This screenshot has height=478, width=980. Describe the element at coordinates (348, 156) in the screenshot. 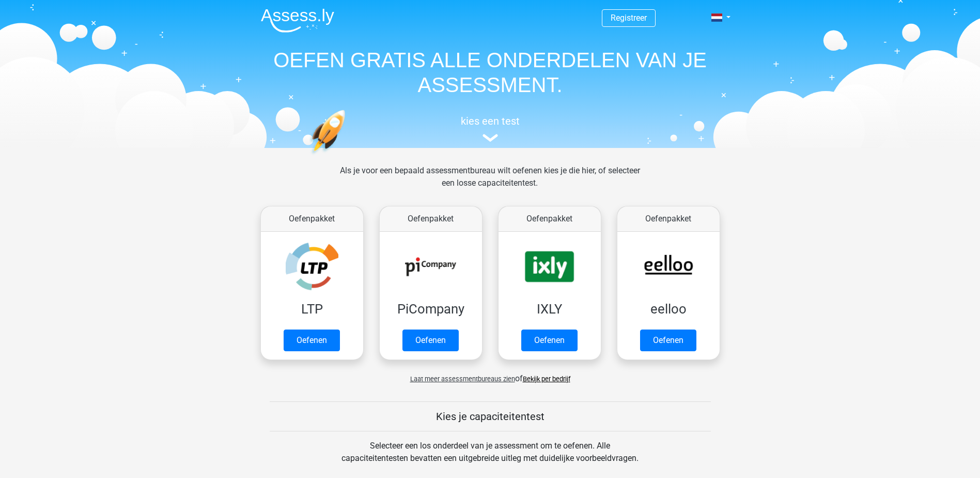

I see `img: oefenen` at that location.